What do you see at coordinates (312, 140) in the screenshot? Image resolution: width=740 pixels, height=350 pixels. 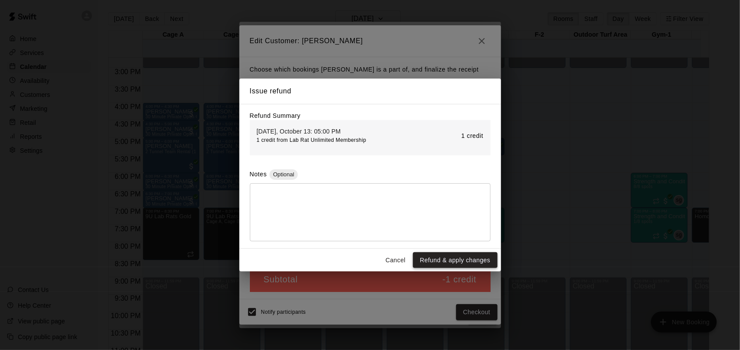 I see `span: 1 credit from Lab Rat Unlimited Membership` at bounding box center [312, 140].